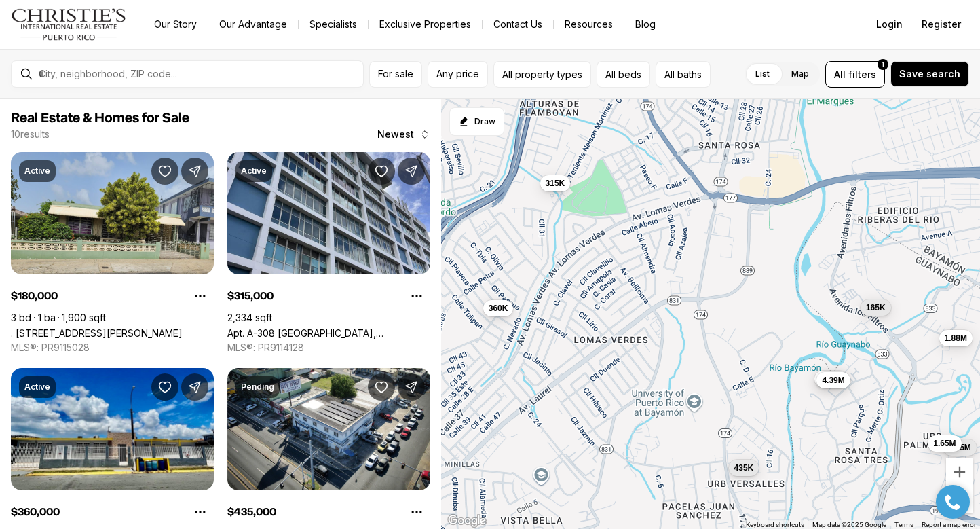 This screenshot has height=529, width=980. I want to click on button: All property types, so click(542, 74).